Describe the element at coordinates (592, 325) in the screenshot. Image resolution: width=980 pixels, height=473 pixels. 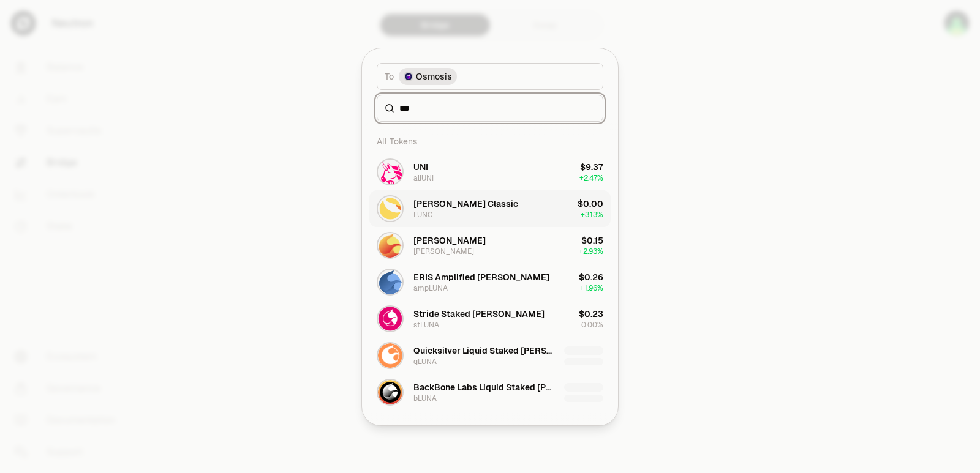
I see `span: 0.00%` at that location.